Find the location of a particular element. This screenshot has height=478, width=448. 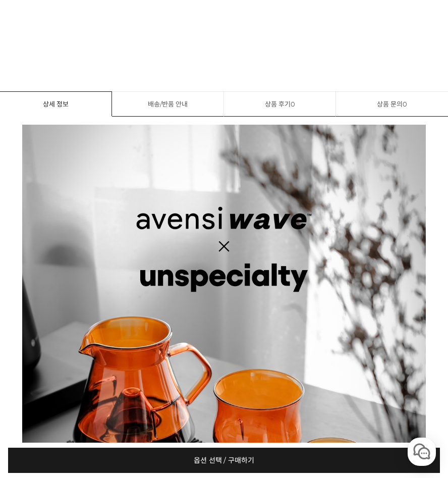

a: 배송/반품 안내 is located at coordinates (168, 104).